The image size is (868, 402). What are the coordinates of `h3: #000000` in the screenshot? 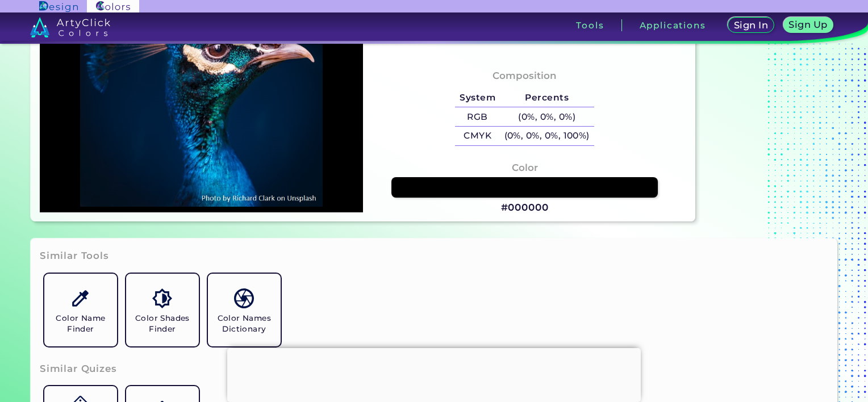 It's located at (525, 208).